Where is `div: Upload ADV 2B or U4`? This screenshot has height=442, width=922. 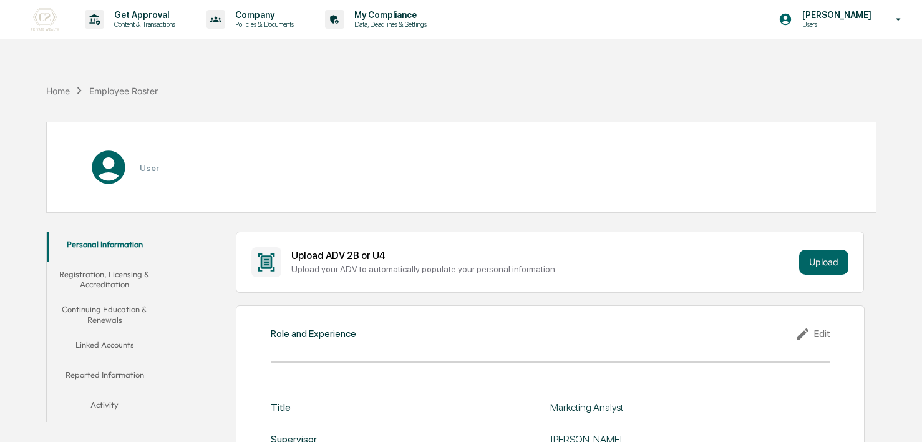 div: Upload ADV 2B or U4 is located at coordinates (542, 255).